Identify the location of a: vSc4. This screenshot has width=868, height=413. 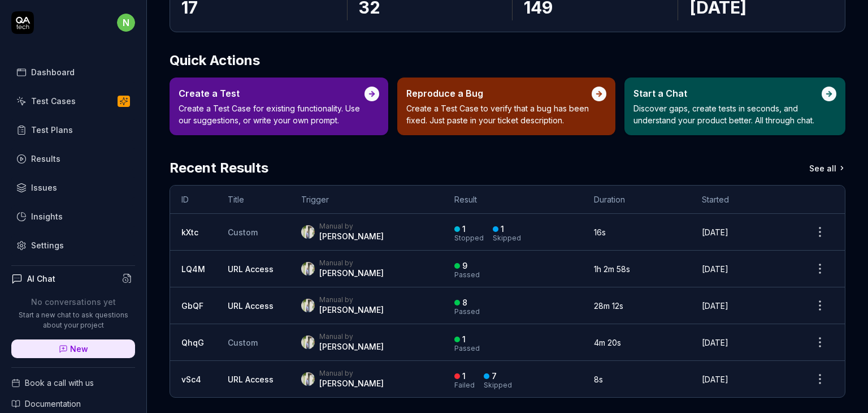
(191, 379).